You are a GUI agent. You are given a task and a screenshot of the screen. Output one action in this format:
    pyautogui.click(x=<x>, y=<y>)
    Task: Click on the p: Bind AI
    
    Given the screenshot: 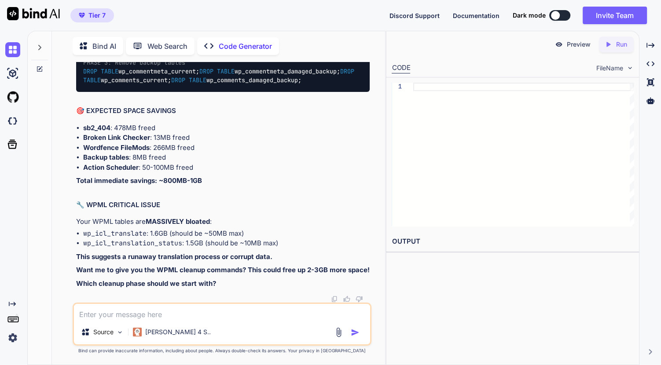 What is the action you would take?
    pyautogui.click(x=104, y=46)
    